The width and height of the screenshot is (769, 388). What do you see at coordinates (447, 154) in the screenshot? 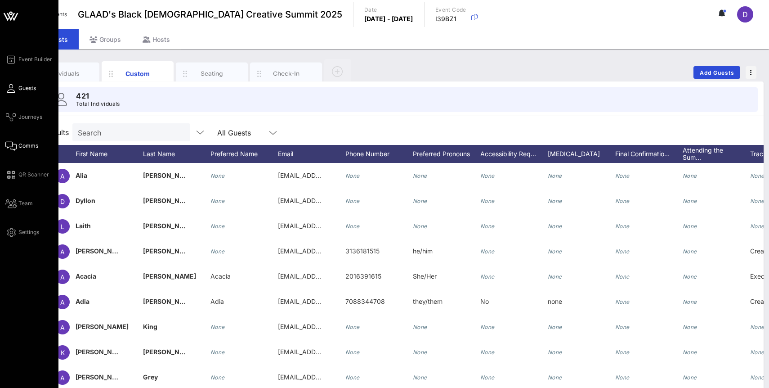
I see `div: Preferred Pronouns` at bounding box center [447, 154].